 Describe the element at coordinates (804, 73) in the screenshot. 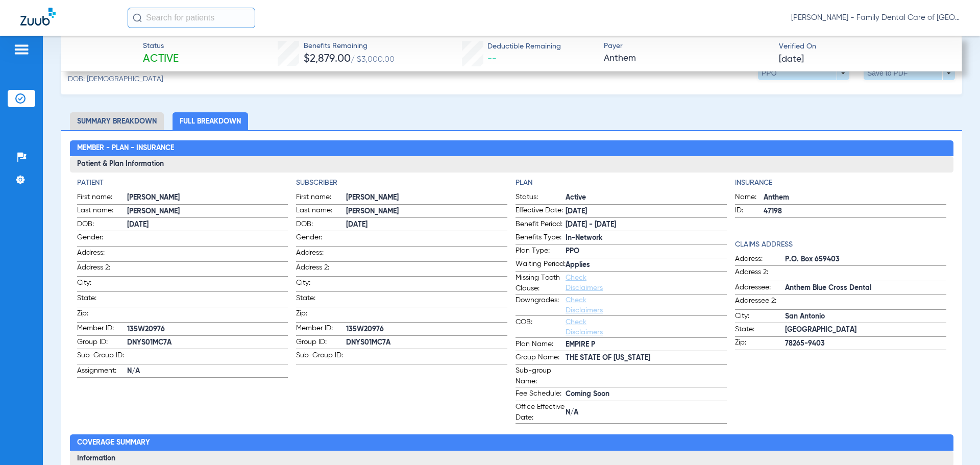

I see `button: PPO` at that location.